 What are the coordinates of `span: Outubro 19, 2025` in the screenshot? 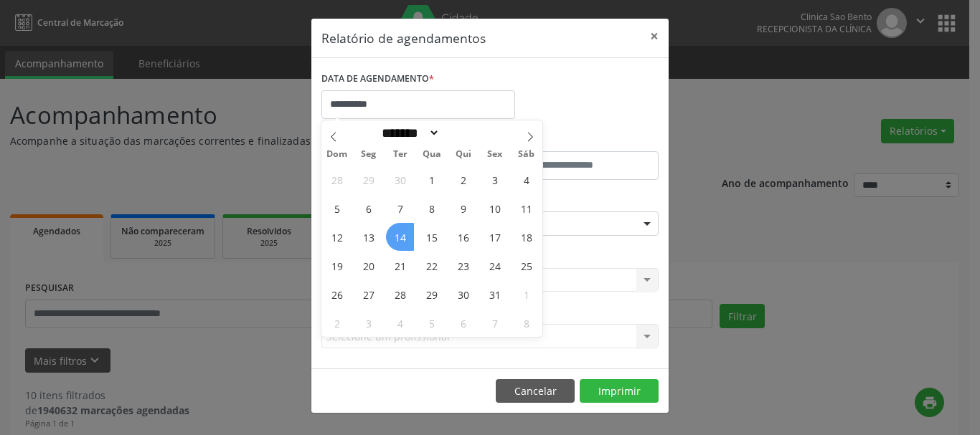 It's located at (337, 266).